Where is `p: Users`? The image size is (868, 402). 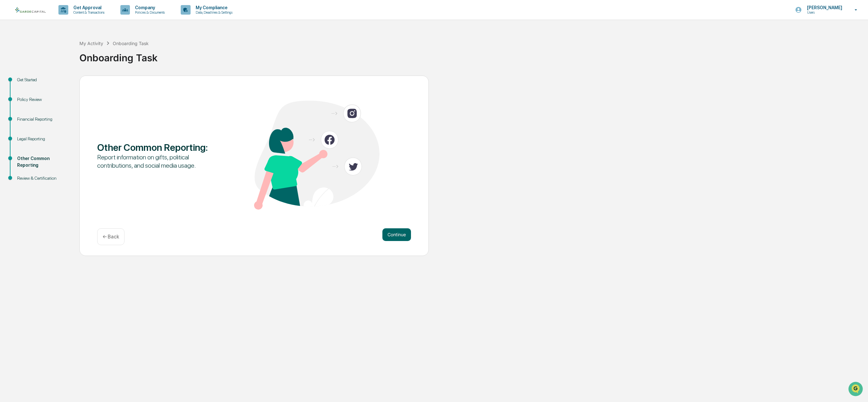
p: Users is located at coordinates (824, 12).